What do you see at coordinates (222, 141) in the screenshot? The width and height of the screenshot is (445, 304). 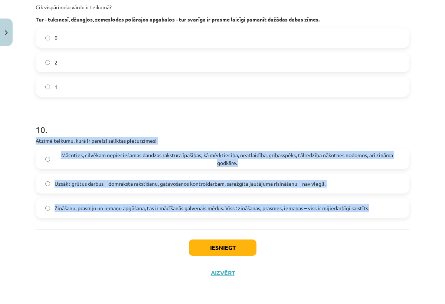 I see `p: Atzīmē teikumu, kurā ir pareizi saliktas pieturzīmes!` at bounding box center [222, 141].